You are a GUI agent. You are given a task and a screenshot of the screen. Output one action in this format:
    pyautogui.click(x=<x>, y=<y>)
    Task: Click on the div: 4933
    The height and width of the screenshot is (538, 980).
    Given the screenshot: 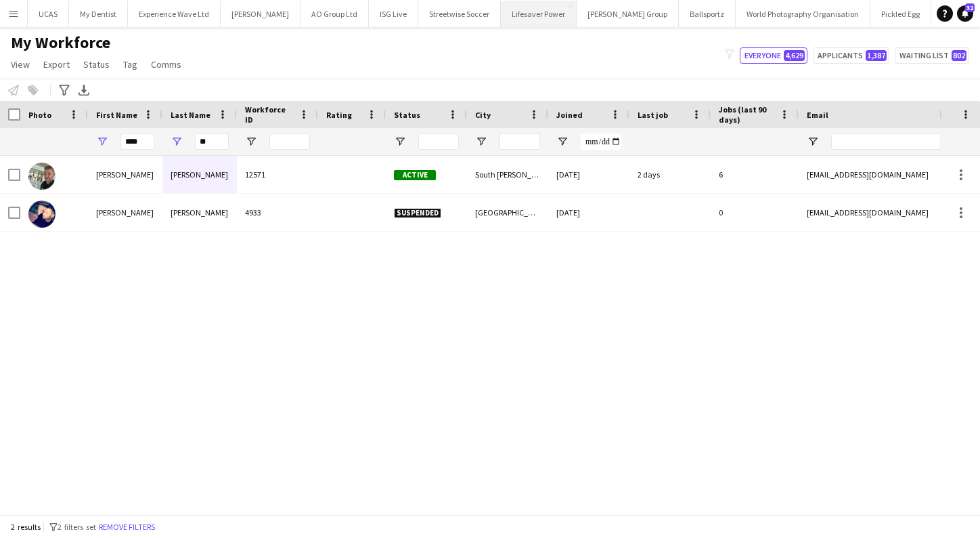 What is the action you would take?
    pyautogui.click(x=277, y=212)
    